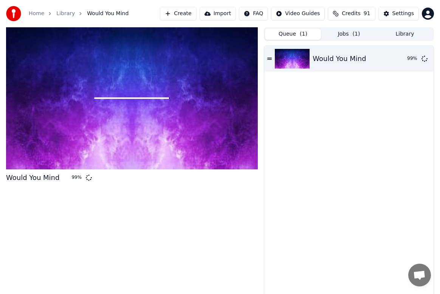 Image resolution: width=440 pixels, height=294 pixels. Describe the element at coordinates (14, 14) in the screenshot. I see `img: youka` at that location.